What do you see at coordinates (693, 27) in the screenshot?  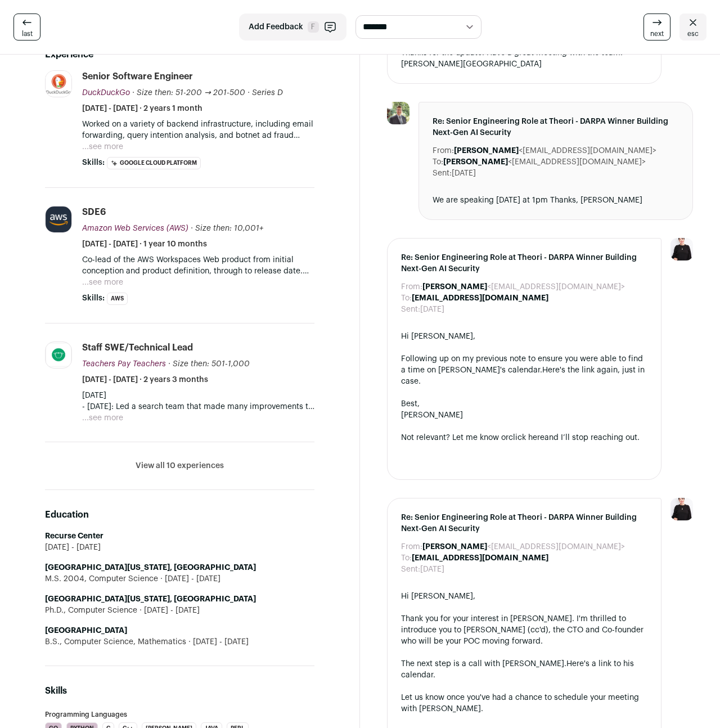 I see `a: esc` at bounding box center [693, 27].